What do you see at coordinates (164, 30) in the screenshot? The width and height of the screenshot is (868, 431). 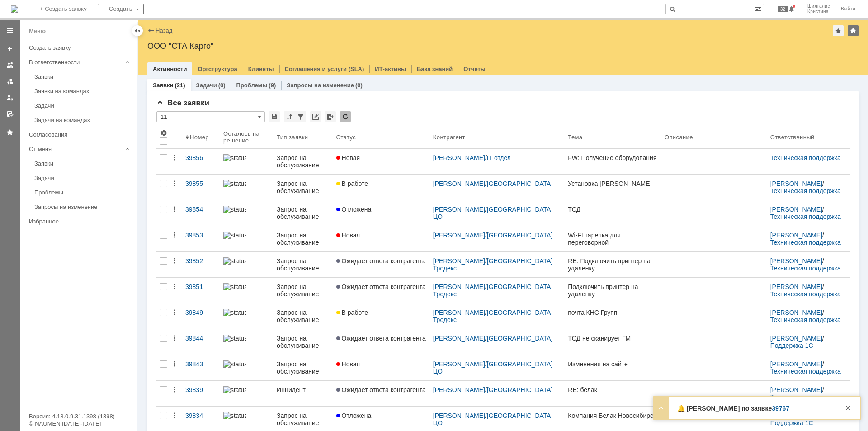 I see `a: Назад` at bounding box center [164, 30].